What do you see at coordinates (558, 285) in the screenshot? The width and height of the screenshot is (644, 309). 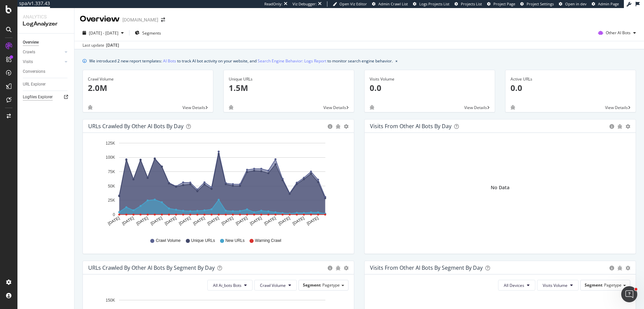 I see `button: Visits Volume` at bounding box center [558, 285].